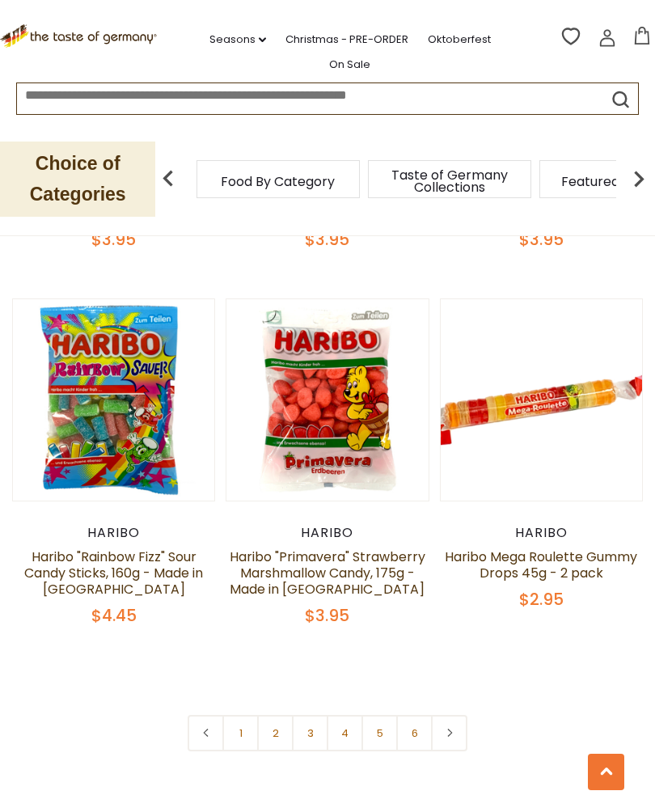  What do you see at coordinates (347, 39) in the screenshot?
I see `a: Christmas - PRE-ORDER` at bounding box center [347, 39].